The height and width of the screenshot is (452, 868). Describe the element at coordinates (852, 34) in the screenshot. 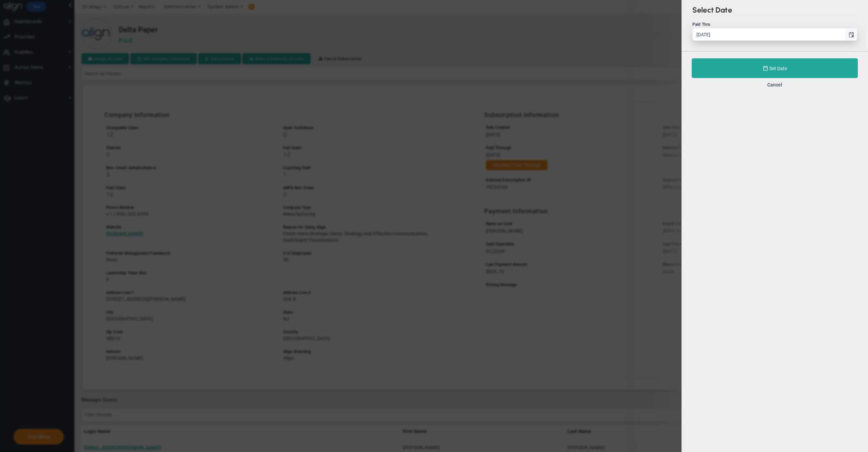

I see `span: select` at that location.